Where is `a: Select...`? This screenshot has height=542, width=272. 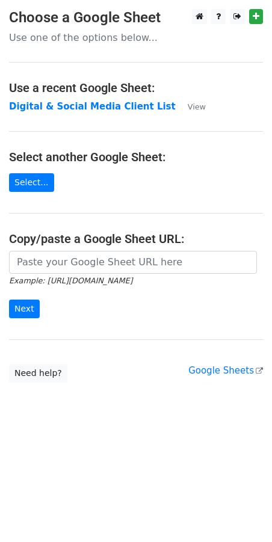
a: Select... is located at coordinates (31, 182).